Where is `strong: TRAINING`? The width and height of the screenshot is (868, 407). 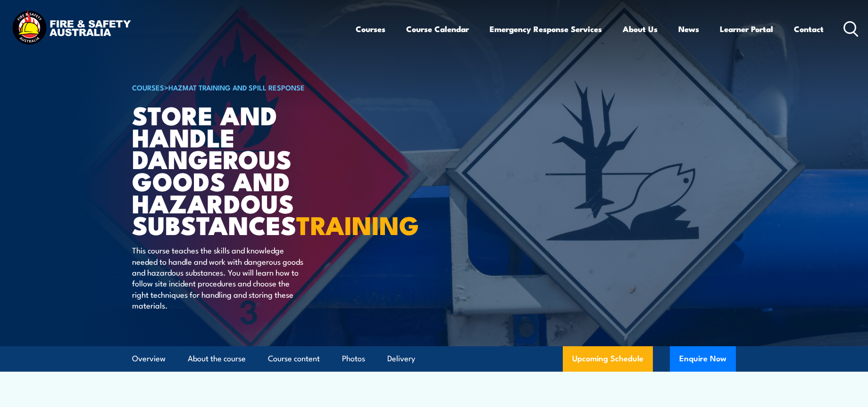 strong: TRAINING is located at coordinates (357, 224).